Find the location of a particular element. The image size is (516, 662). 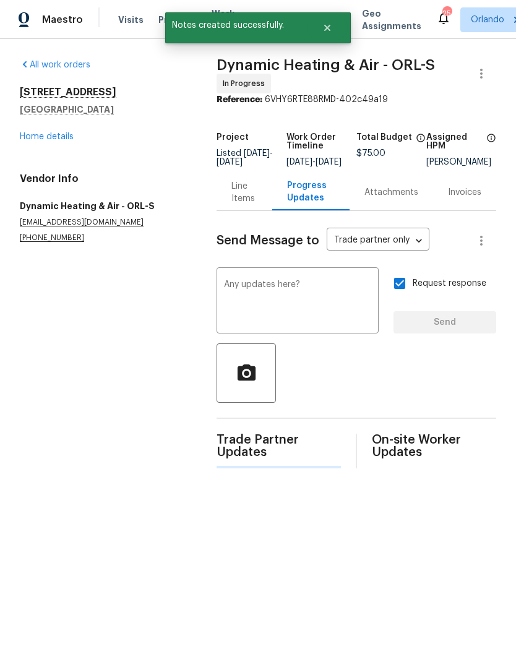

div: 25 is located at coordinates (447, 14).